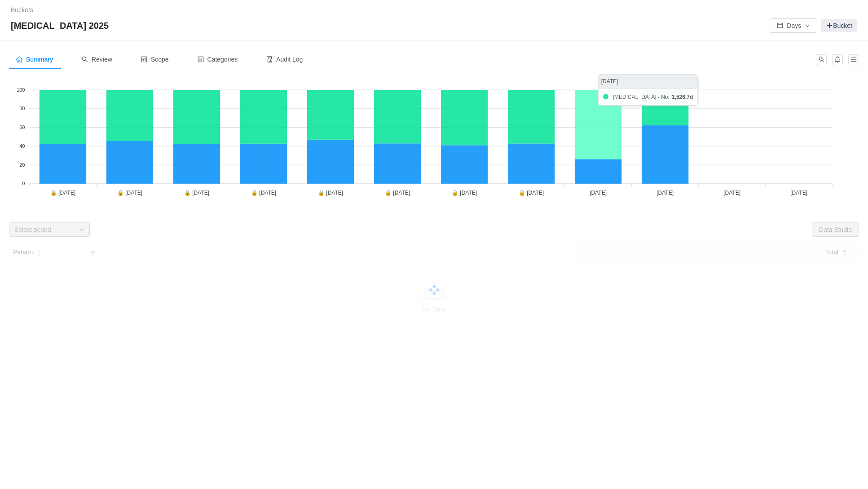 The image size is (868, 489). What do you see at coordinates (838, 60) in the screenshot?
I see `button: icon: bell` at bounding box center [838, 60].